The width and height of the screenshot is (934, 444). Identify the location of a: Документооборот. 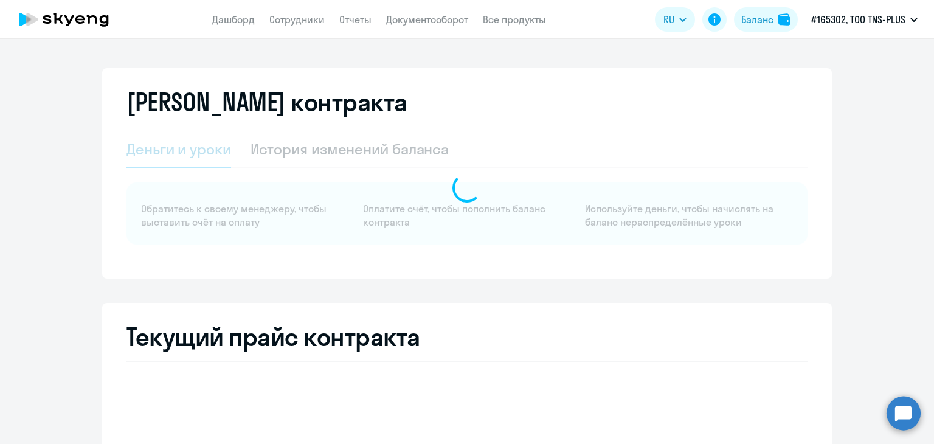
(427, 19).